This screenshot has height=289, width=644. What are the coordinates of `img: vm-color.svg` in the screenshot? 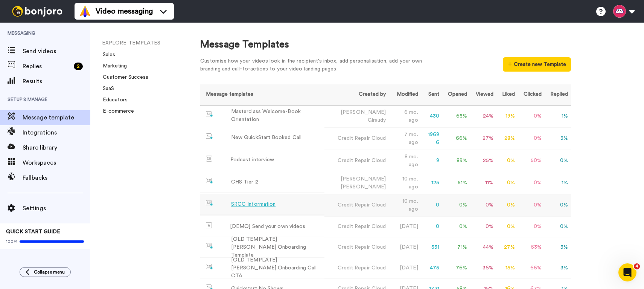 It's located at (85, 11).